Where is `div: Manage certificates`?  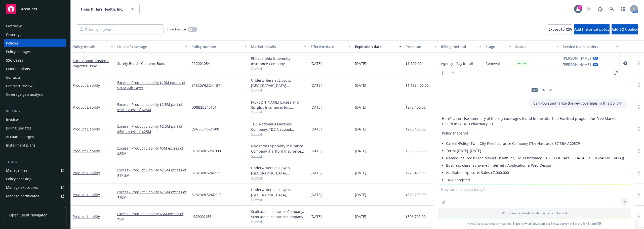 div: Manage certificates is located at coordinates (23, 196).